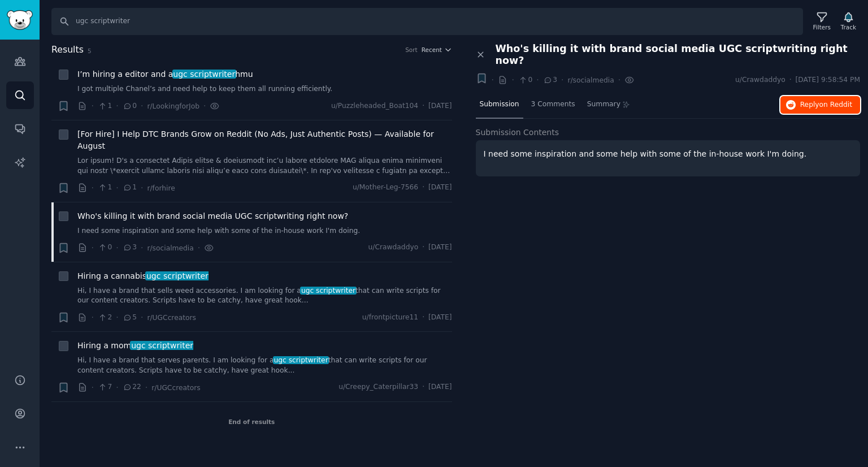 The image size is (868, 467). What do you see at coordinates (264, 295) in the screenshot?
I see `a: Hi, I have a brand that sells weed accessories. I am looking for augc scriptwriterthat can write ...` at bounding box center [264, 295].